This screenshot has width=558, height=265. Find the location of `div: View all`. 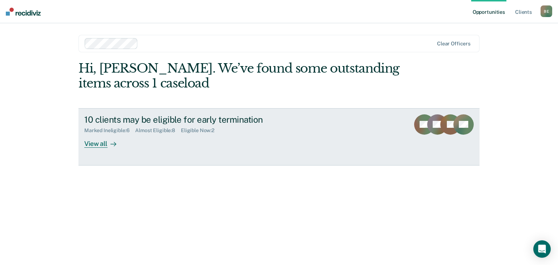

div: View all is located at coordinates (105, 141).